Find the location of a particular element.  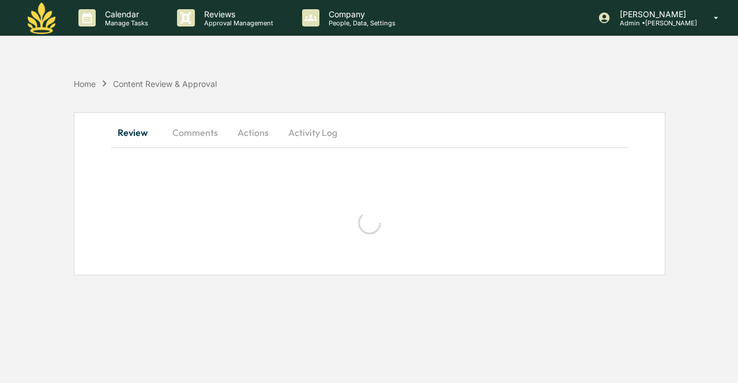

button: Actions is located at coordinates (253, 133).